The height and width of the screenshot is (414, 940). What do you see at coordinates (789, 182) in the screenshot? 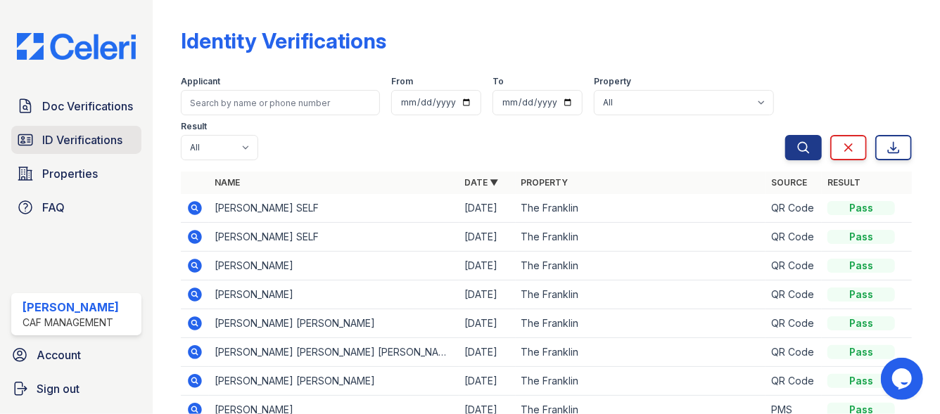
I see `a: Source` at bounding box center [789, 182].